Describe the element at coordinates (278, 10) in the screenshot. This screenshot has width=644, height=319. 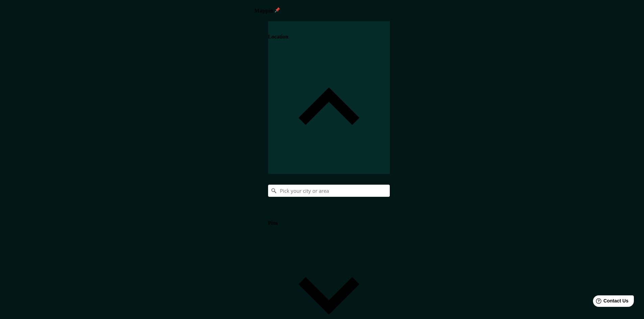
I see `img: pin-icon.png` at that location.